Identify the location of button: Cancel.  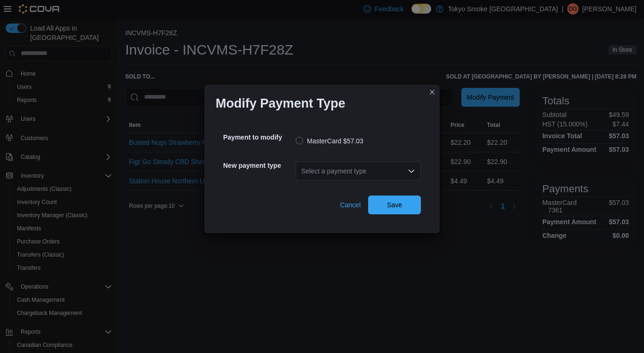
(350, 205).